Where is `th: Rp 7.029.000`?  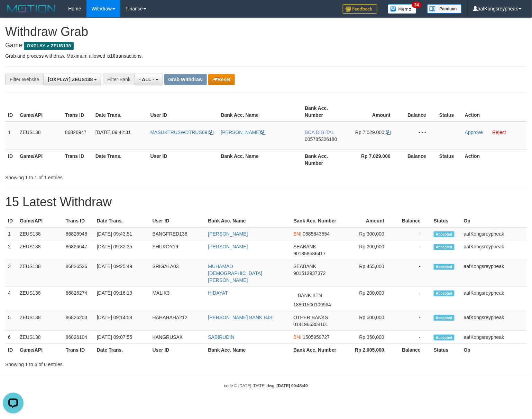
th: Rp 7.029.000 is located at coordinates (374, 159).